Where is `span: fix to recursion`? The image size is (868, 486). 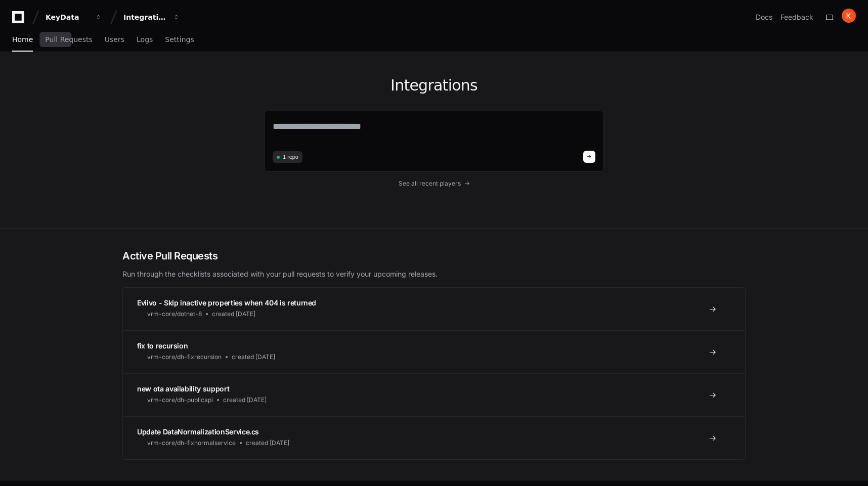
span: fix to recursion is located at coordinates (162, 346).